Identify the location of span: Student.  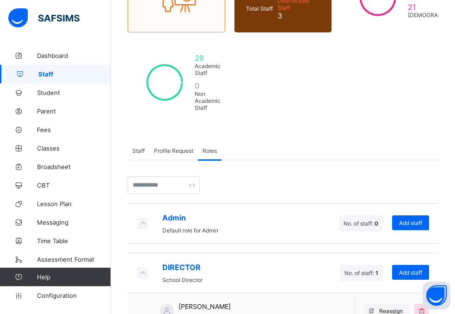
(74, 92).